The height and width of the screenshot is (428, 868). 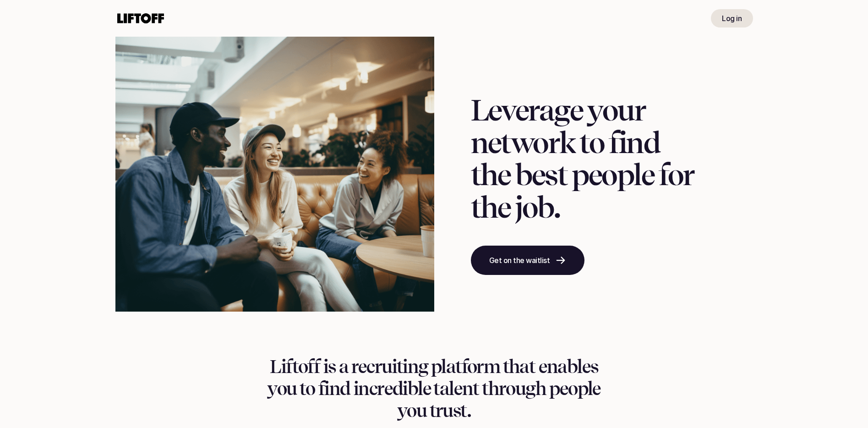 What do you see at coordinates (583, 159) in the screenshot?
I see `h1: Leverage your network to find the best people for the job.` at bounding box center [583, 159].